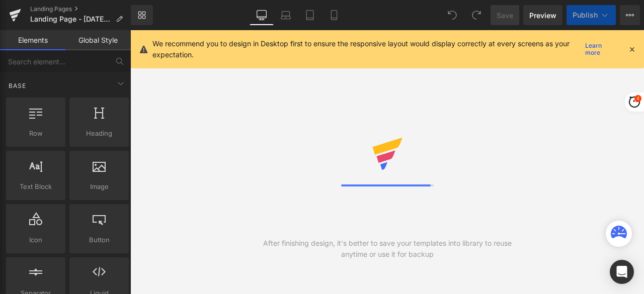  Describe the element at coordinates (630, 15) in the screenshot. I see `button: More` at that location.